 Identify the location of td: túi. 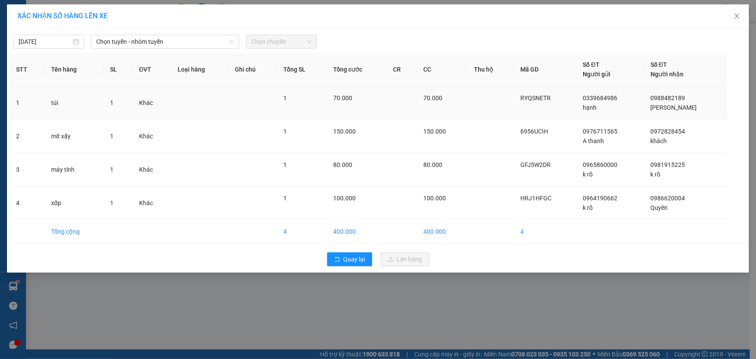
(74, 103).